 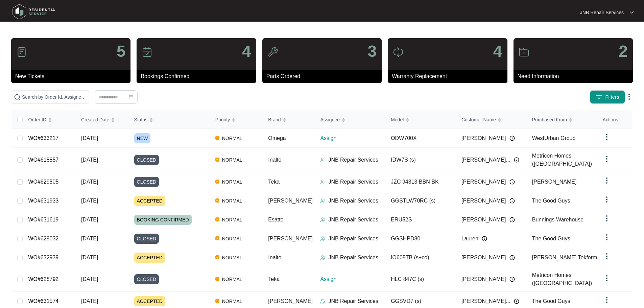 What do you see at coordinates (614, 120) in the screenshot?
I see `th: Actions` at bounding box center [614, 120].